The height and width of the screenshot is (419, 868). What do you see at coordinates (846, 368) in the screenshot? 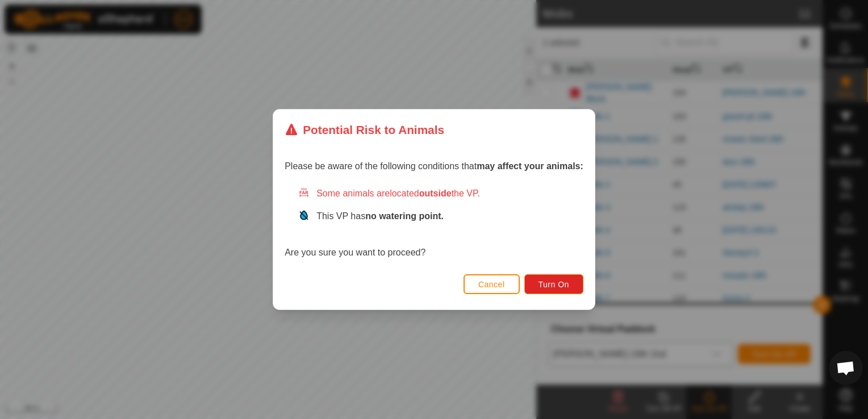
I see `div: Open chat` at bounding box center [846, 368].